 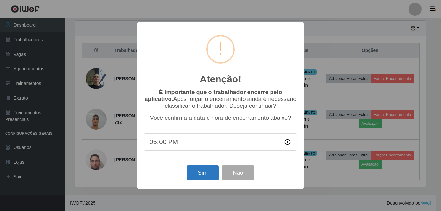 I want to click on h2: Atenção!, so click(x=220, y=79).